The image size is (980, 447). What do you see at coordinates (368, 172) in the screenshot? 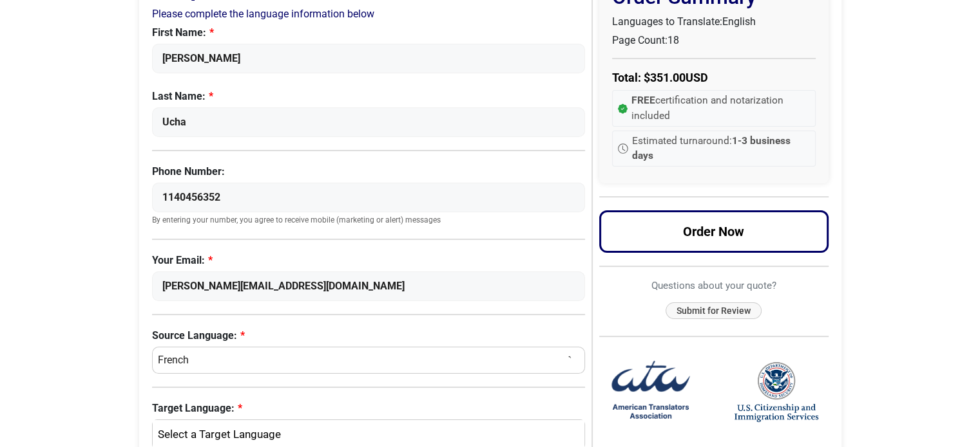
I see `label: Phone Number:` at bounding box center [368, 172].